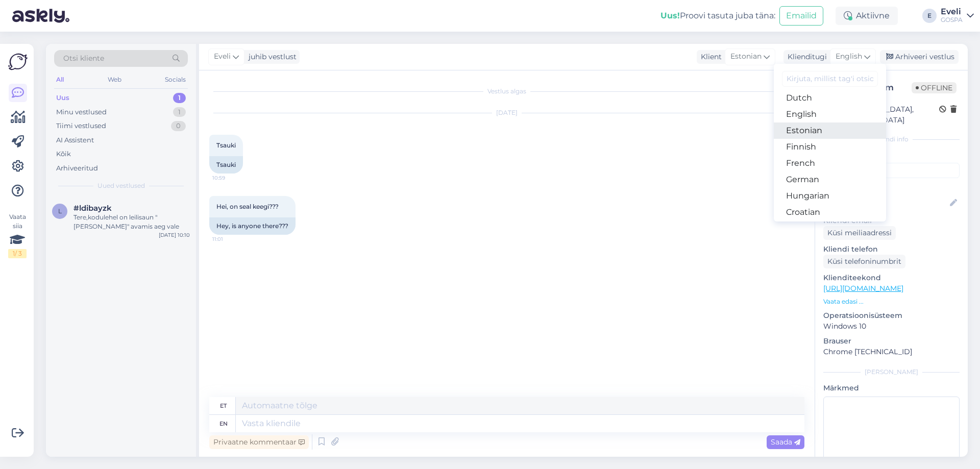 The width and height of the screenshot is (980, 469). Describe the element at coordinates (226, 145) in the screenshot. I see `span: Tsauki` at that location.